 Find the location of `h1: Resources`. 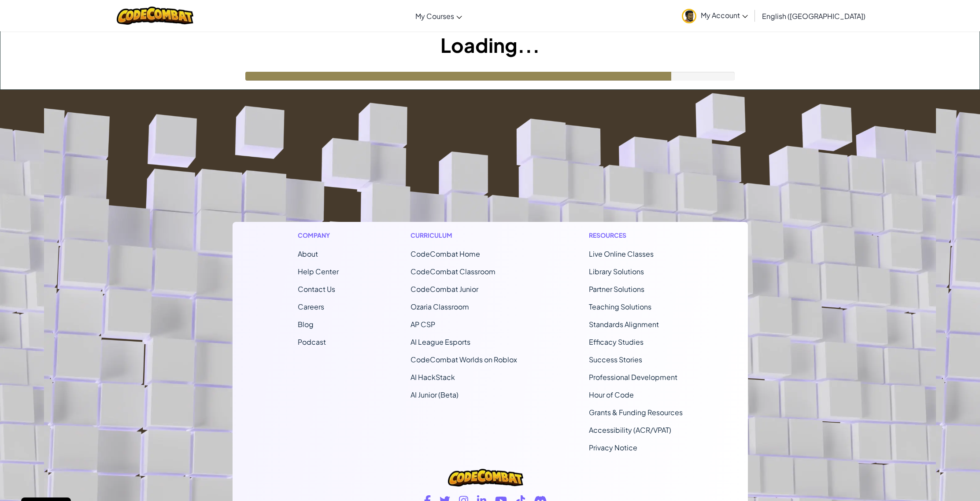

h1: Resources is located at coordinates (636, 235).